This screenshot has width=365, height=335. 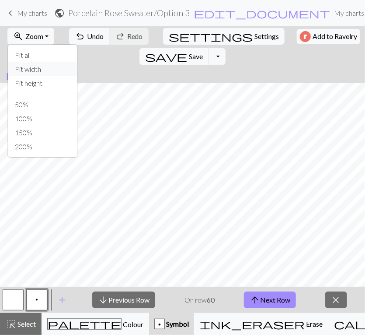 What do you see at coordinates (267, 36) in the screenshot?
I see `span: Settings` at bounding box center [267, 36].